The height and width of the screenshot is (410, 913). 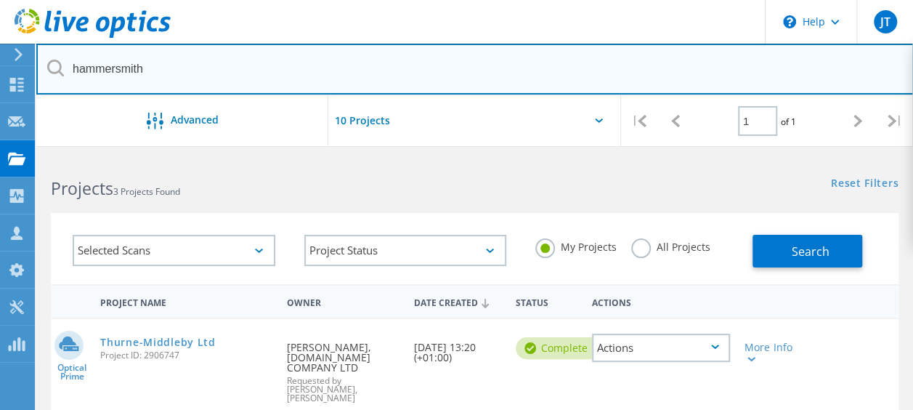 I want to click on span: Optical Prime, so click(x=72, y=372).